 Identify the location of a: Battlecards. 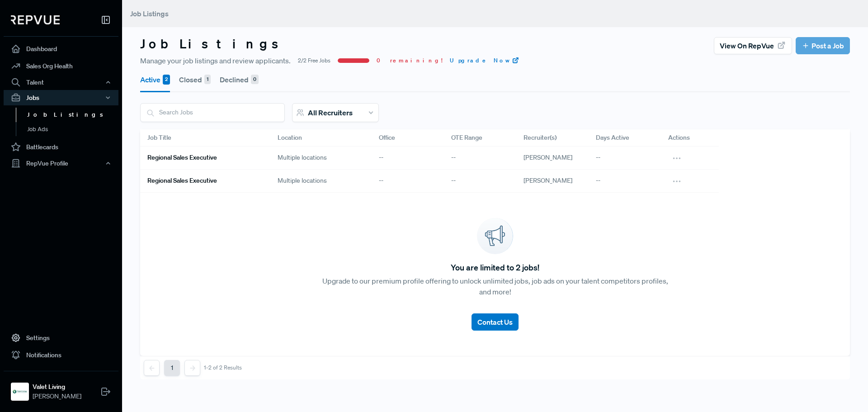
(61, 147).